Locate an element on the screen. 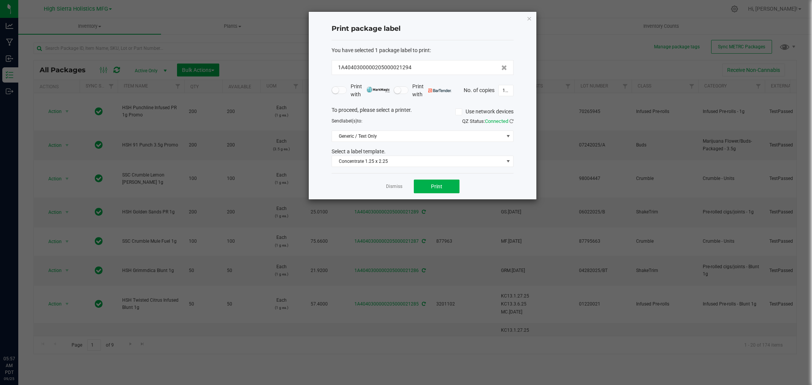  span: No. of copies is located at coordinates (479, 90).